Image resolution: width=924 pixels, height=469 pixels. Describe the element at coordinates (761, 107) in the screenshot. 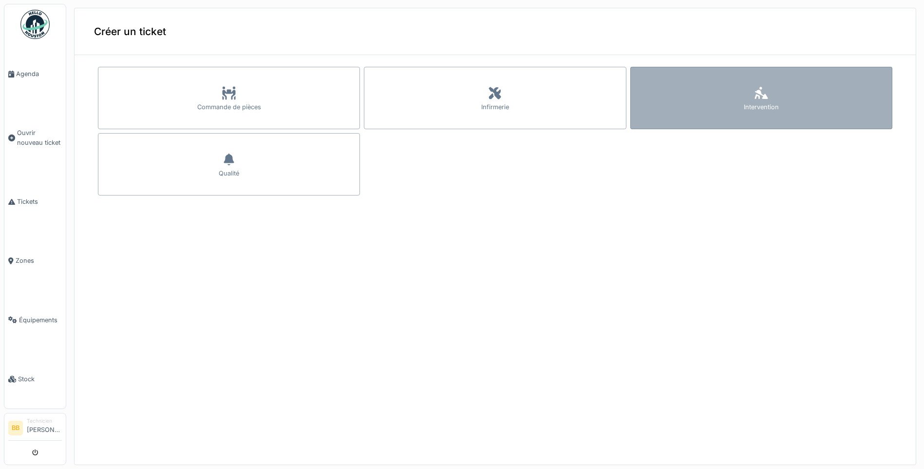

I see `div: Intervention` at that location.